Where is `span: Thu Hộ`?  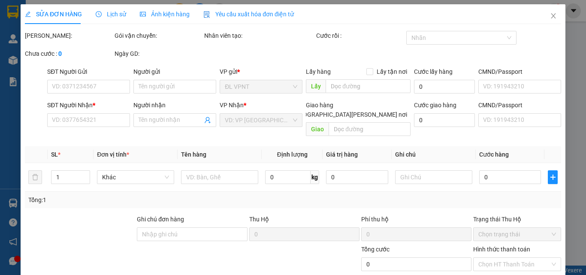 span: Thu Hộ is located at coordinates (259, 219).